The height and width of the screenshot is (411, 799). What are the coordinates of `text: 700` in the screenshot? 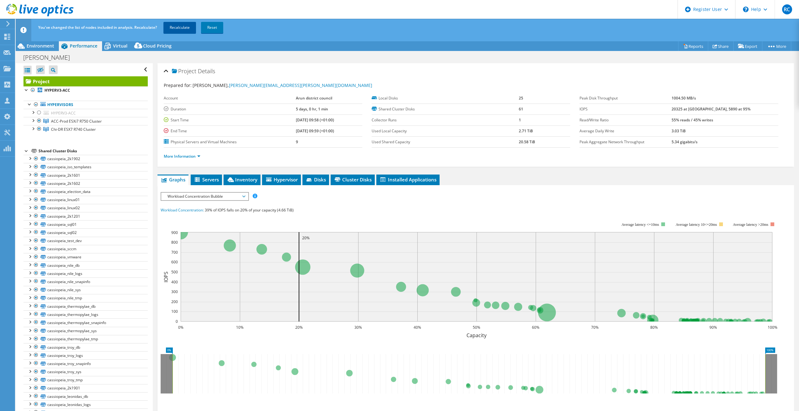 It's located at (174, 252).